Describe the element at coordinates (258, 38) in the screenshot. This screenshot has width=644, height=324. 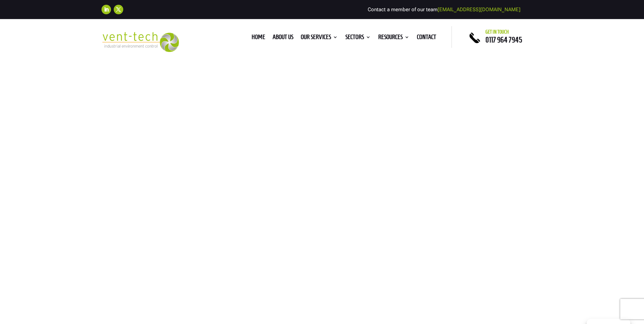
I see `a: Home` at that location.